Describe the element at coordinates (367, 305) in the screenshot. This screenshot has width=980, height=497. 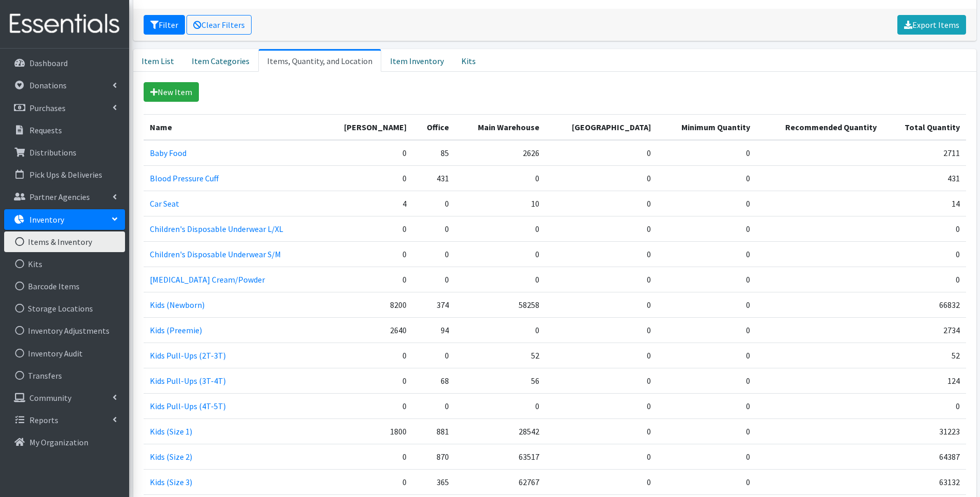
I see `td: 8200` at that location.